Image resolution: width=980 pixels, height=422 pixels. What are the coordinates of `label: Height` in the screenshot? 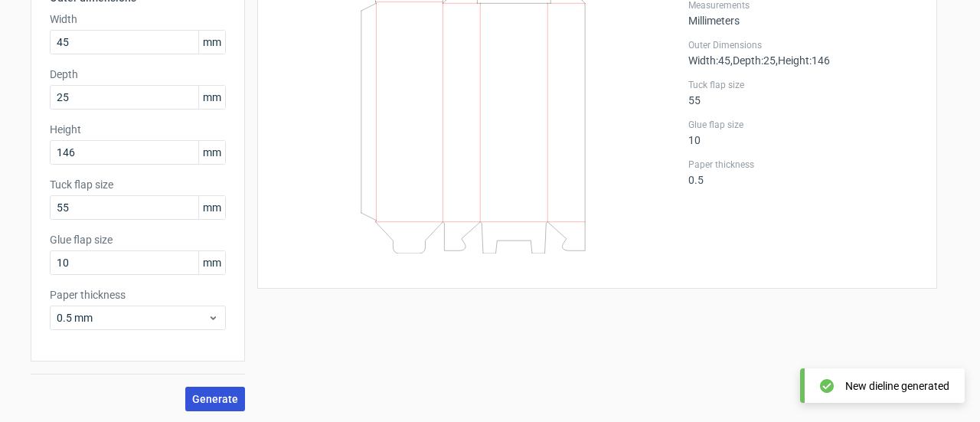 It's located at (138, 130).